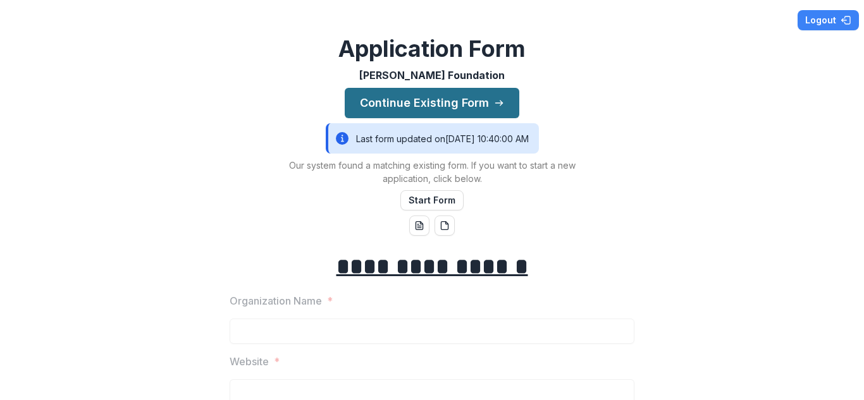 The height and width of the screenshot is (400, 864). What do you see at coordinates (828, 20) in the screenshot?
I see `button: Logout` at bounding box center [828, 20].